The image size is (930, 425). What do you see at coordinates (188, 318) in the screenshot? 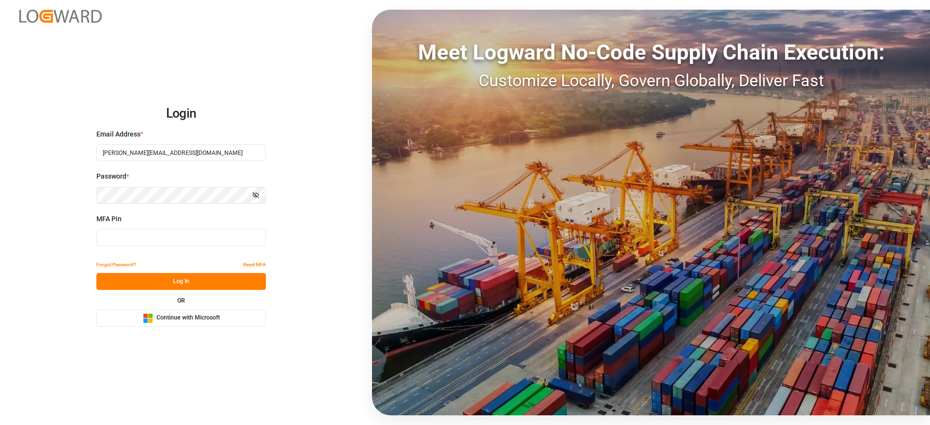
I see `span: Continue with Microsoft` at bounding box center [188, 318].